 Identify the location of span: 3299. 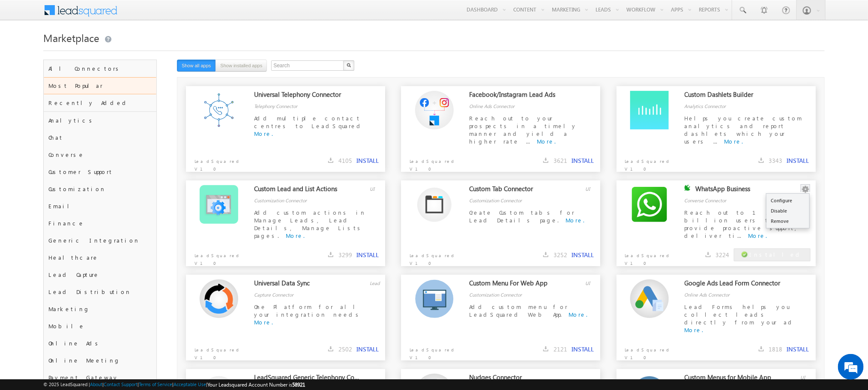
(345, 255).